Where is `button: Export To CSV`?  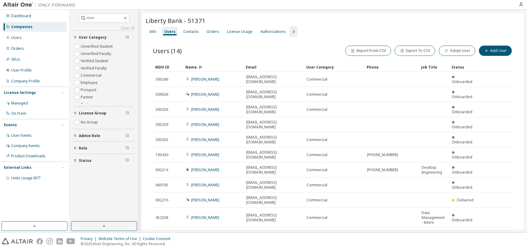 button: Export To CSV is located at coordinates (415, 51).